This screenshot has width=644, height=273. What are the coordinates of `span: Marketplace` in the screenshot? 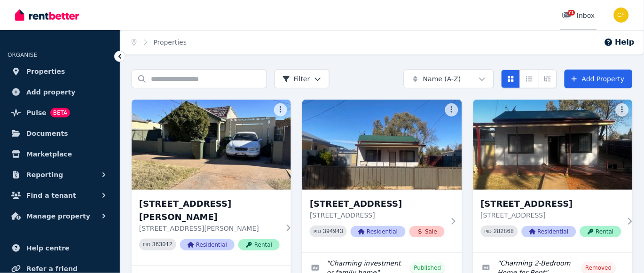 It's located at (49, 154).